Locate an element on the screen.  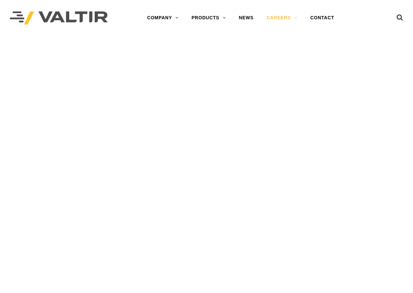
a: NEWS is located at coordinates (246, 18).